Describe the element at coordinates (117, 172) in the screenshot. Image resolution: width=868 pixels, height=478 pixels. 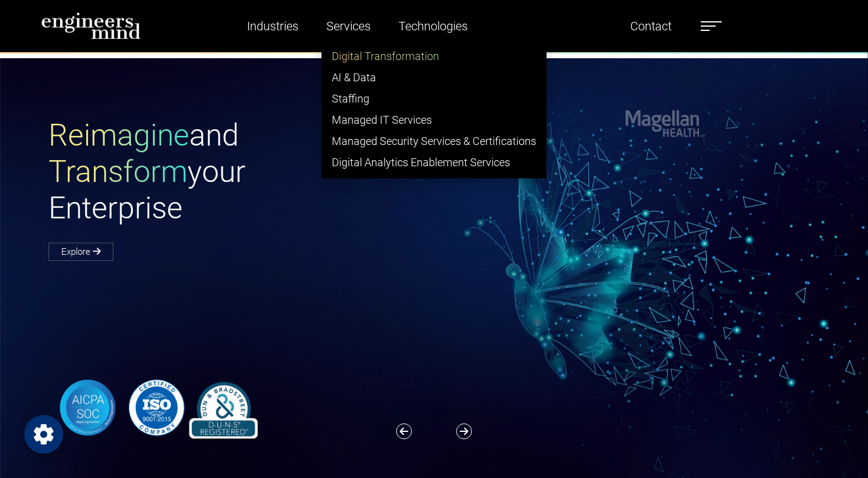
I see `span: Transform` at that location.